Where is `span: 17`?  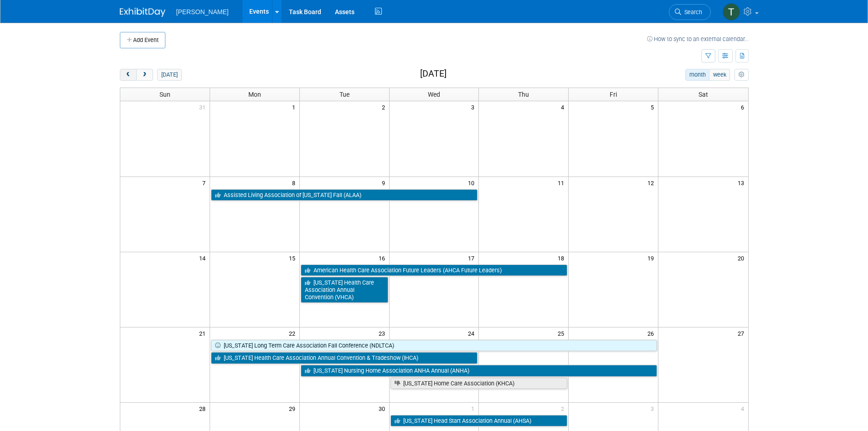
span: 17 is located at coordinates (473, 258).